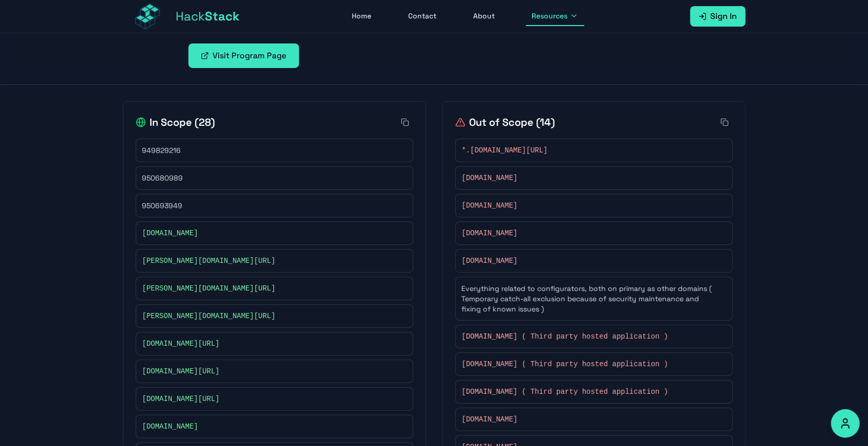  I want to click on h2: In Scope ( 28 ), so click(175, 122).